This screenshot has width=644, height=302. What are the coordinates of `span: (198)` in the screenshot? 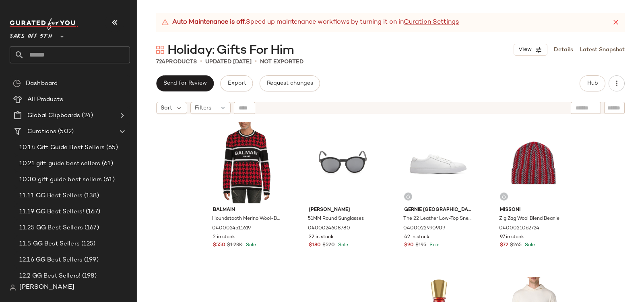 It's located at (88, 276).